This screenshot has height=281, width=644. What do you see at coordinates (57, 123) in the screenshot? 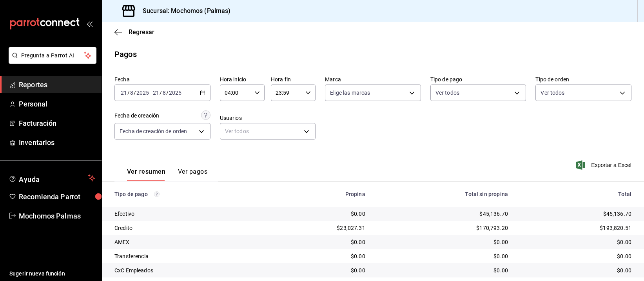
I see `span: Facturación` at bounding box center [57, 123].